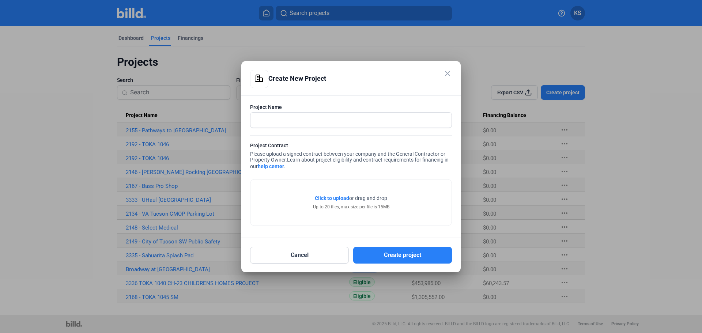  What do you see at coordinates (271, 166) in the screenshot?
I see `a: help center` at bounding box center [271, 166].